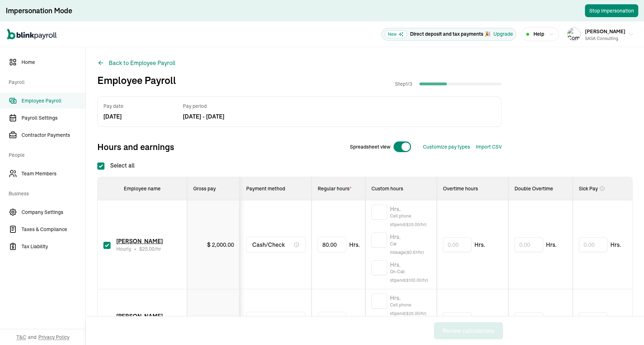 The height and width of the screenshot is (345, 644). What do you see at coordinates (468, 331) in the screenshot?
I see `div: Review calculations` at bounding box center [468, 331].